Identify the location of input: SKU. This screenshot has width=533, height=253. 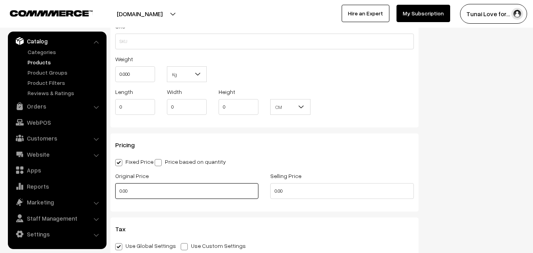
(264, 41).